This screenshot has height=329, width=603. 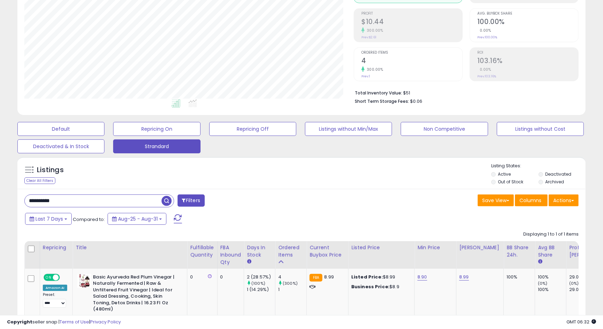 I want to click on button: Listings without Min/Max, so click(x=348, y=129).